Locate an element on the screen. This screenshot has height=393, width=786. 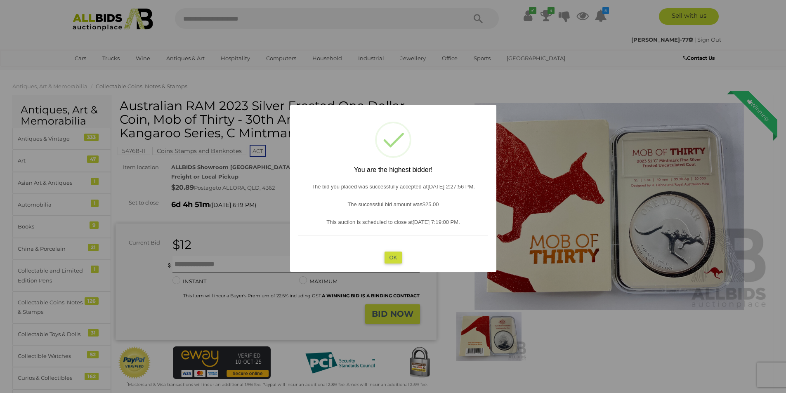
p: The bid you placed was successfully accepted at . is located at coordinates (393, 186).